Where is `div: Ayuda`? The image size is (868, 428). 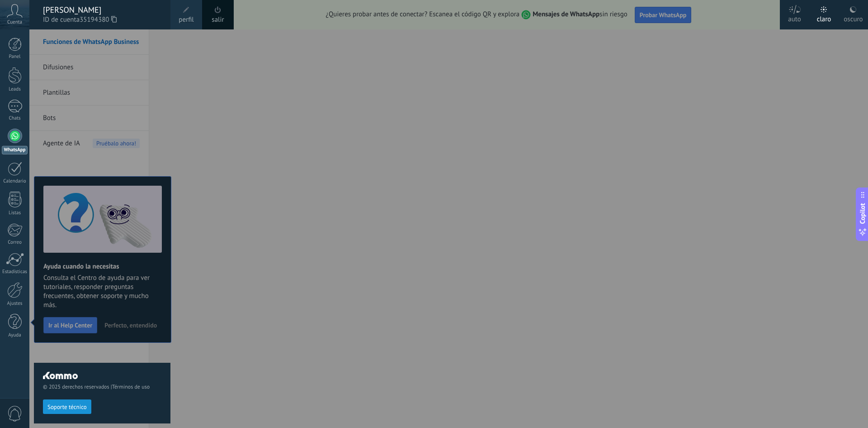
div: Ayuda is located at coordinates (15, 335).